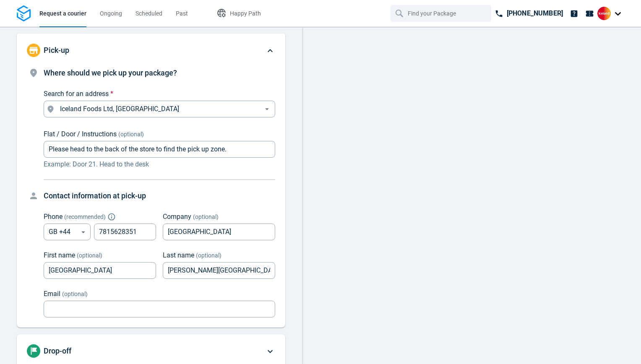 This screenshot has height=364, width=641. What do you see at coordinates (57, 350) in the screenshot?
I see `span: Drop-off` at bounding box center [57, 350].